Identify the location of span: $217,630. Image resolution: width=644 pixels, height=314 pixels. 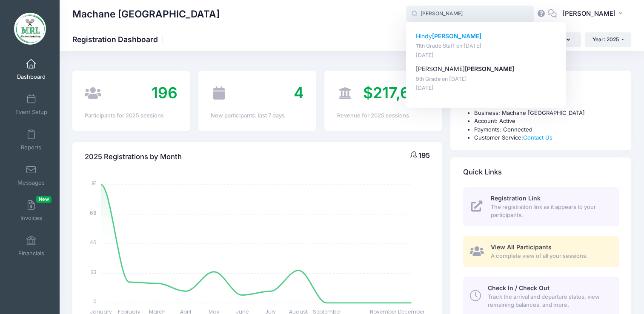
(396, 93).